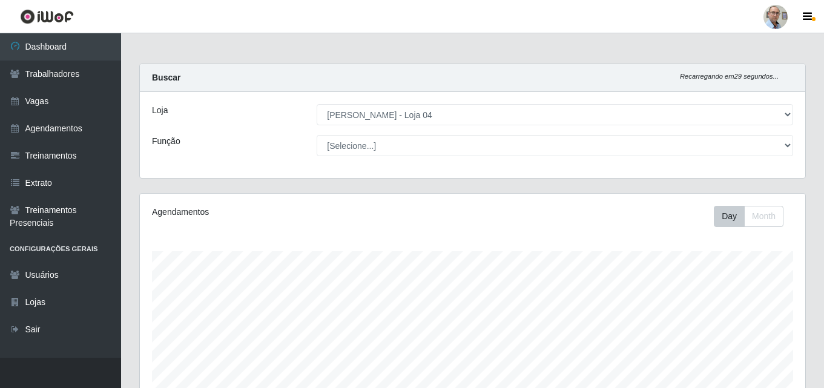 The image size is (824, 388). Describe the element at coordinates (160, 110) in the screenshot. I see `label: Loja` at that location.